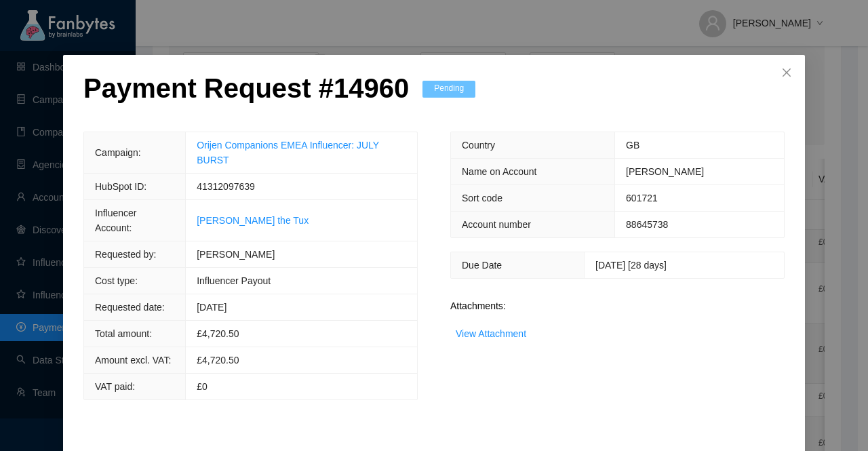 The width and height of the screenshot is (868, 451). Describe the element at coordinates (129, 307) in the screenshot. I see `span: Requested date:` at that location.